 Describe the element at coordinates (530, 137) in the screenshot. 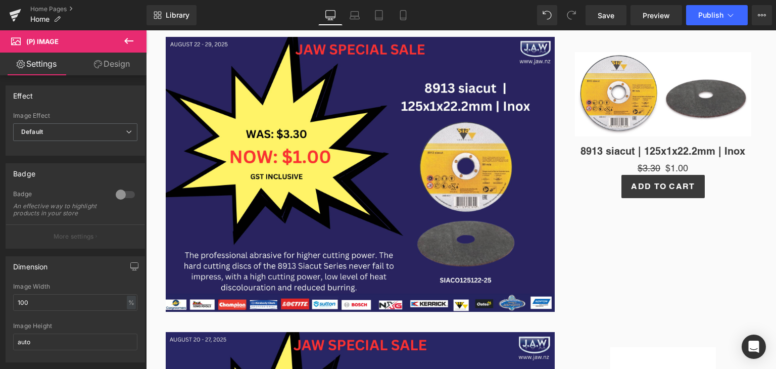

I see `span: $1.00` at that location.